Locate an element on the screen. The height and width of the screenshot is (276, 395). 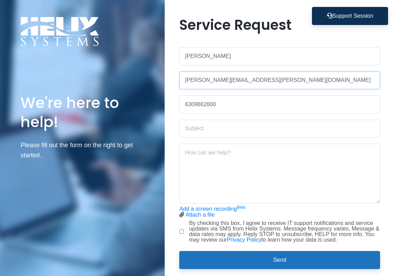
input: Name is located at coordinates (279, 56).